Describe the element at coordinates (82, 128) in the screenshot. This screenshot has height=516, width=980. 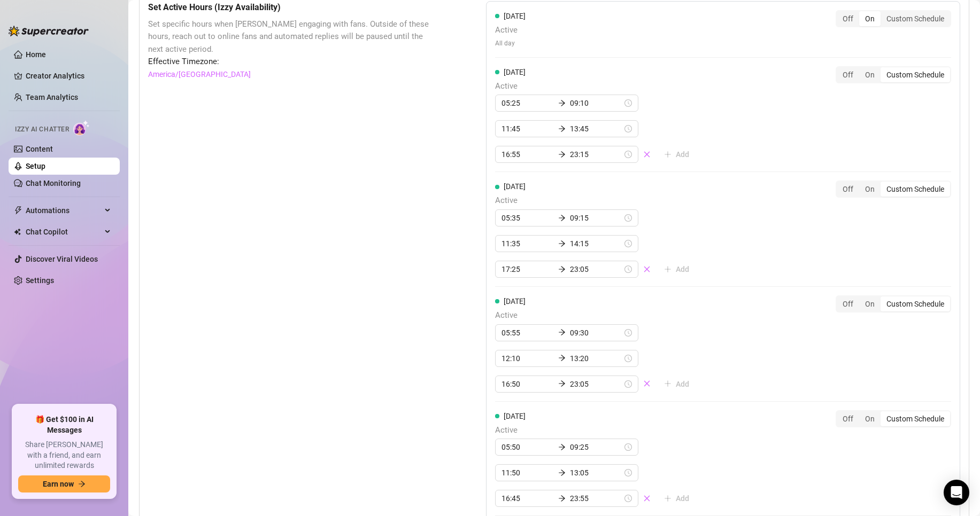
I see `img: AI Chatter` at that location.